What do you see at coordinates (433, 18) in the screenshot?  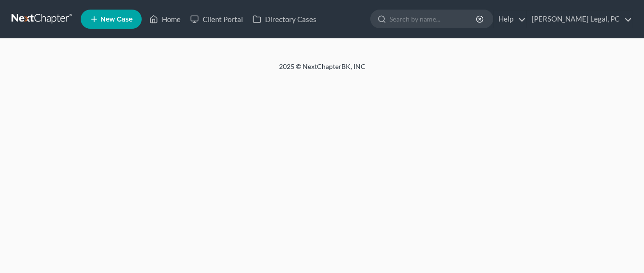 I see `input: Search by name...` at bounding box center [433, 18].